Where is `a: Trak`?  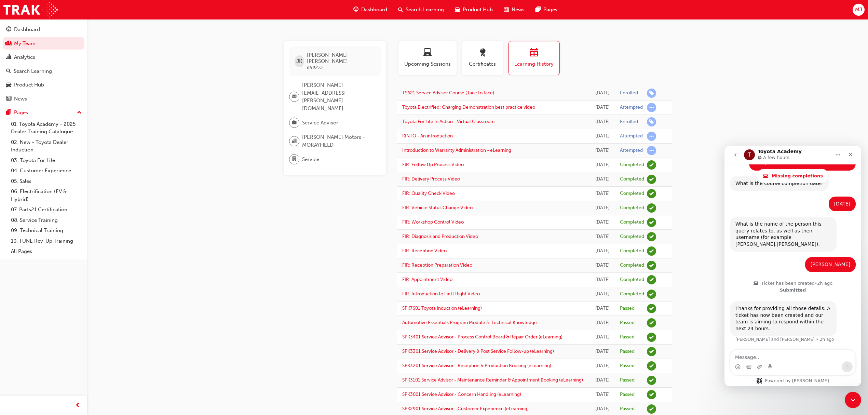
a: Trak is located at coordinates (30, 10).